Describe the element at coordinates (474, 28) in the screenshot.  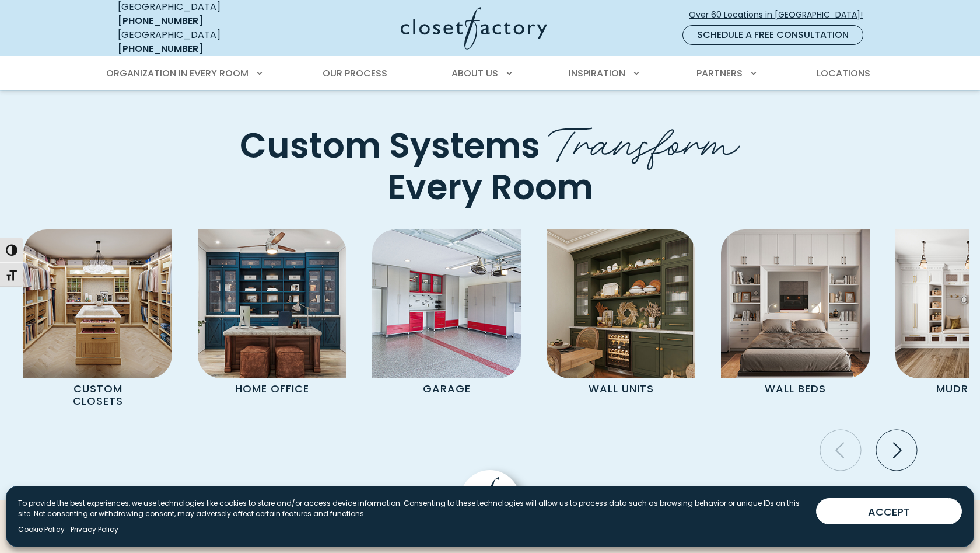
I see `img: Closet Factory Logo` at that location.